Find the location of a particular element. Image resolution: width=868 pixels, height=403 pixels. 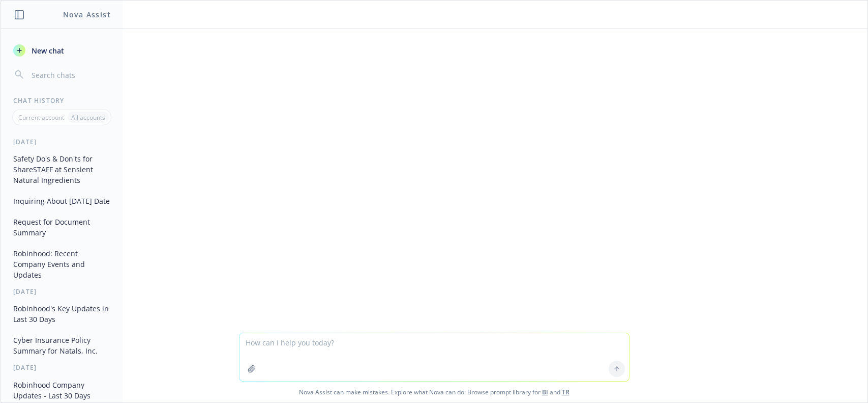

button: New chat is located at coordinates (61, 50).